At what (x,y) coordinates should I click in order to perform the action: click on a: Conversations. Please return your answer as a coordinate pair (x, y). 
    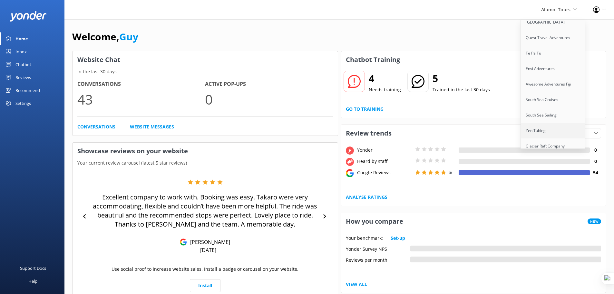
    Looking at the image, I should click on (96, 127).